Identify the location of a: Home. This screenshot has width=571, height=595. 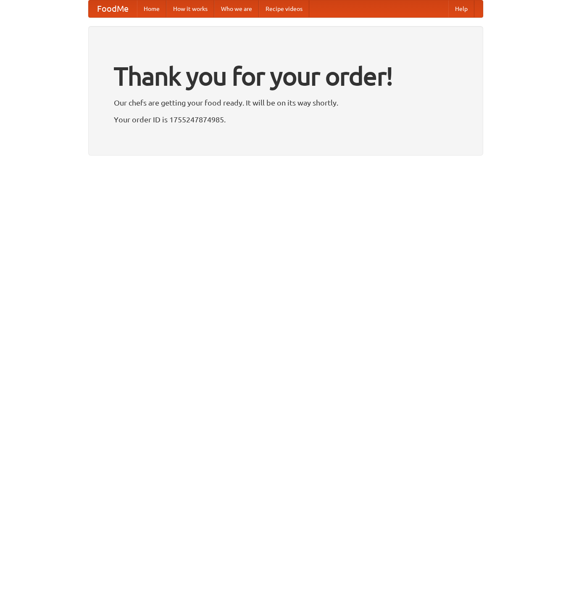
(152, 9).